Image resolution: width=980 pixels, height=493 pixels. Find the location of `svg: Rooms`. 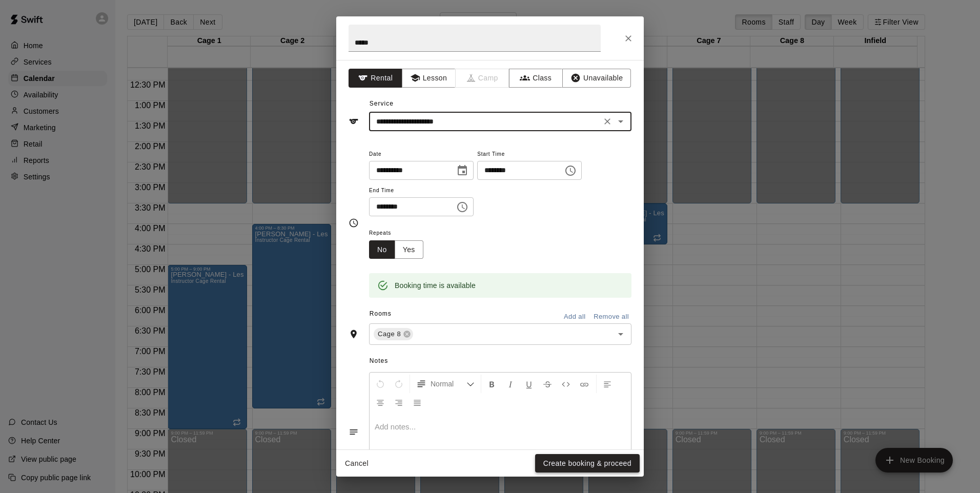

svg: Rooms is located at coordinates (353, 334).